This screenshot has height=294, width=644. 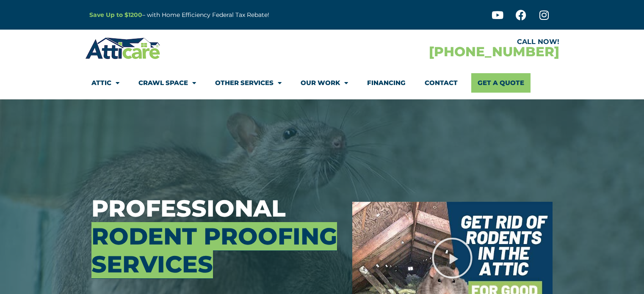 I want to click on strong: Save Up to $1200, so click(x=116, y=15).